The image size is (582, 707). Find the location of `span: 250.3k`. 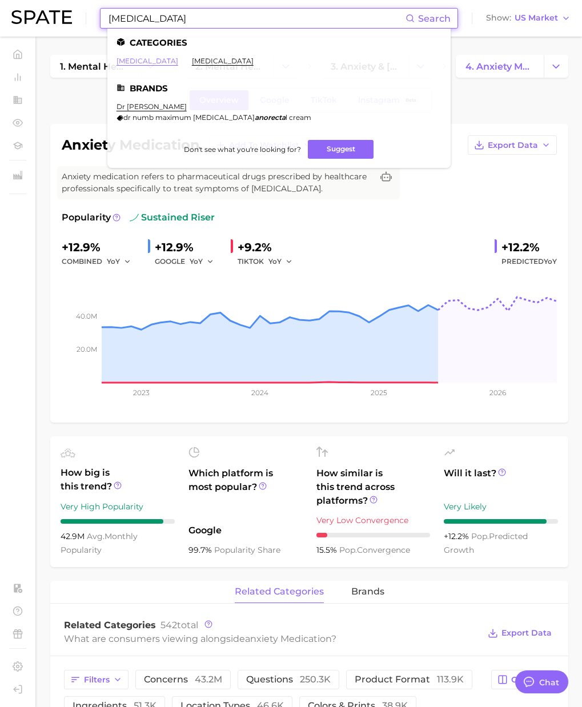

span: 250.3k is located at coordinates (315, 679).